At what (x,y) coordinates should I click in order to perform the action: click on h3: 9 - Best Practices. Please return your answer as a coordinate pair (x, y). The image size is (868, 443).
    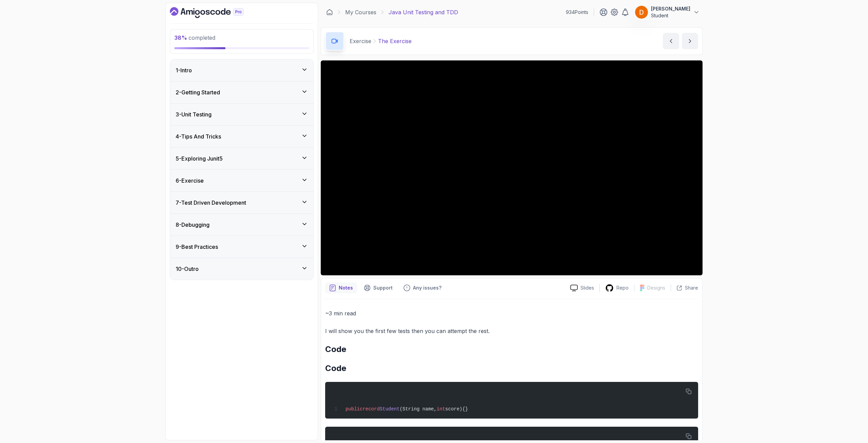
    Looking at the image, I should click on (197, 247).